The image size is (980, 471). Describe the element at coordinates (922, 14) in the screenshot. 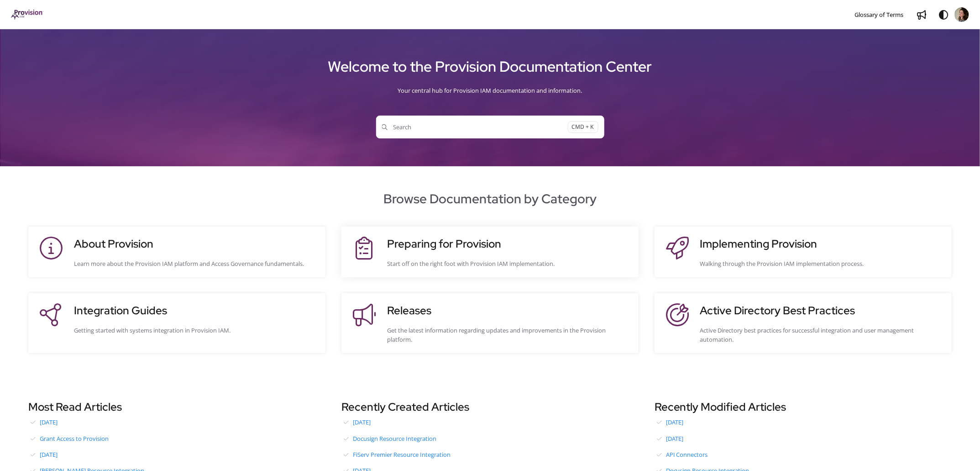

I see `a: Whats new` at that location.